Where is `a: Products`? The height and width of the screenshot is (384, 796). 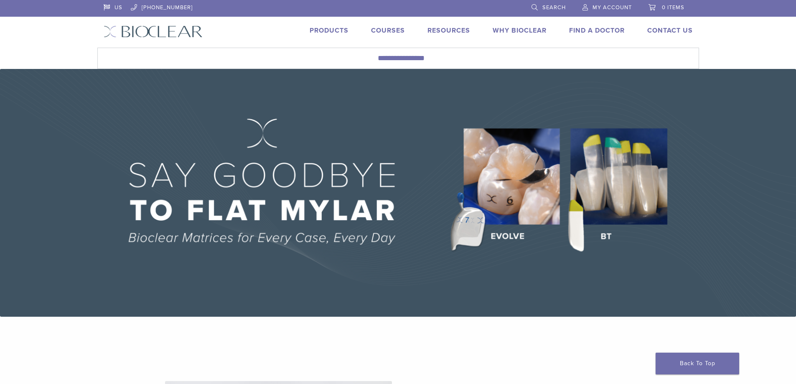
a: Products is located at coordinates (329, 31).